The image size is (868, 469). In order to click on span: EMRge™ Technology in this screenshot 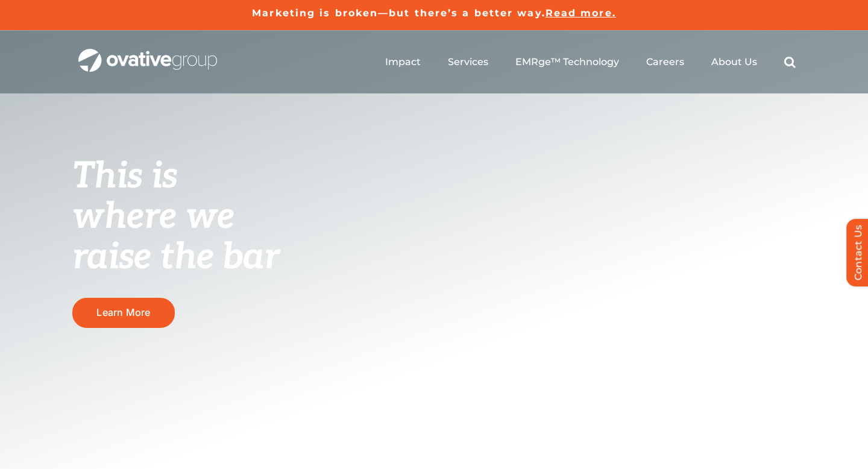, I will do `click(567, 62)`.